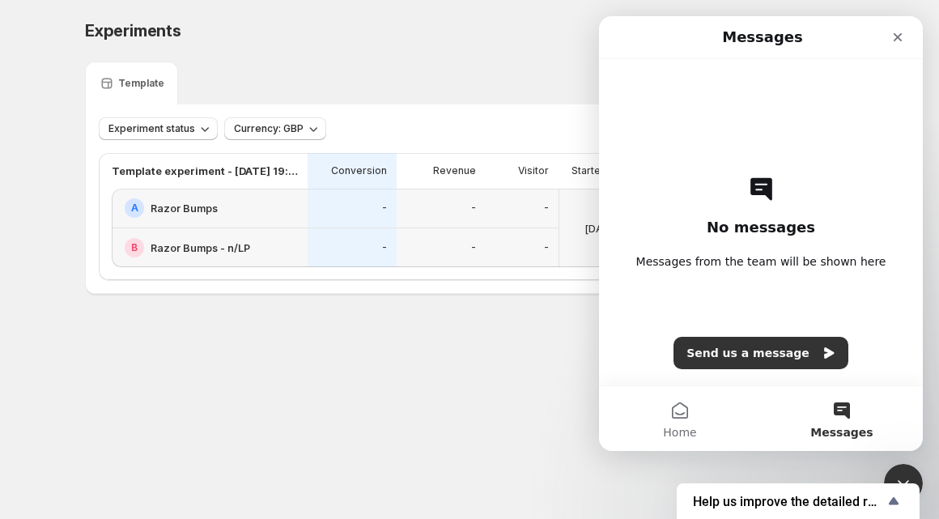 The width and height of the screenshot is (939, 519). What do you see at coordinates (534, 171) in the screenshot?
I see `p: Visitor` at bounding box center [534, 171].